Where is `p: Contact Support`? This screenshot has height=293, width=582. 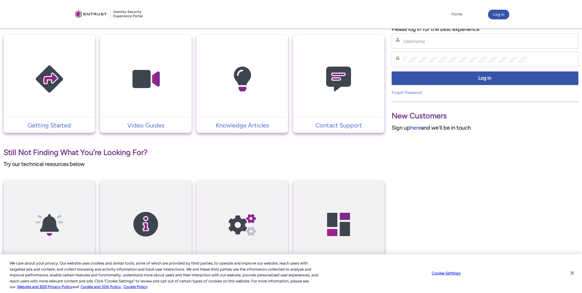 p: Contact Support is located at coordinates (339, 126).